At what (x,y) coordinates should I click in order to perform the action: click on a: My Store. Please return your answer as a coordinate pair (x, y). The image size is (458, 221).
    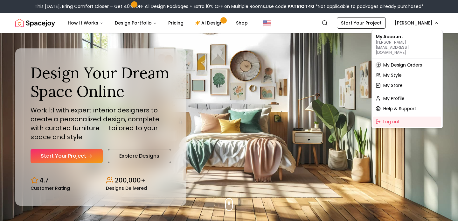
    Looking at the image, I should click on (407, 85).